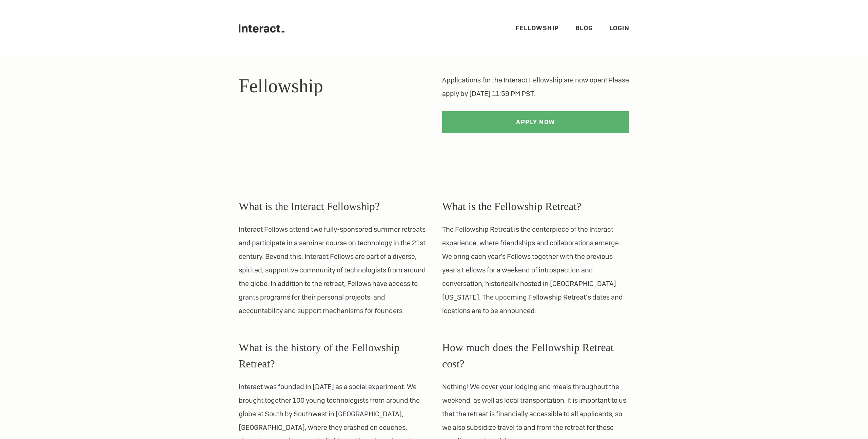  Describe the element at coordinates (536, 122) in the screenshot. I see `a: Apply Now` at that location.